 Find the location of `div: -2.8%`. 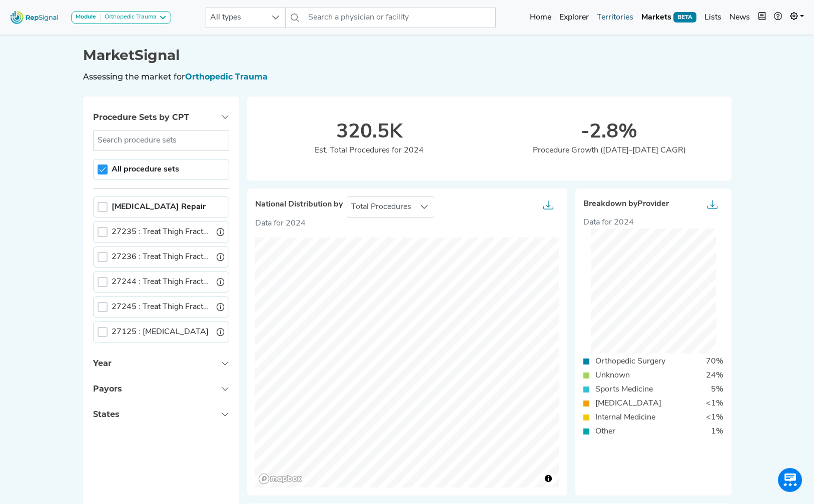

div: -2.8% is located at coordinates (610, 132).